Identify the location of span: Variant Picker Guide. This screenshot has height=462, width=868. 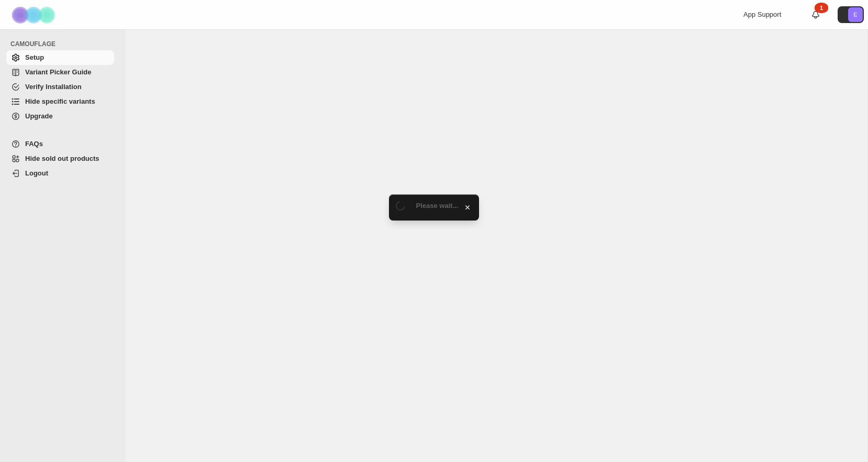
(58, 72).